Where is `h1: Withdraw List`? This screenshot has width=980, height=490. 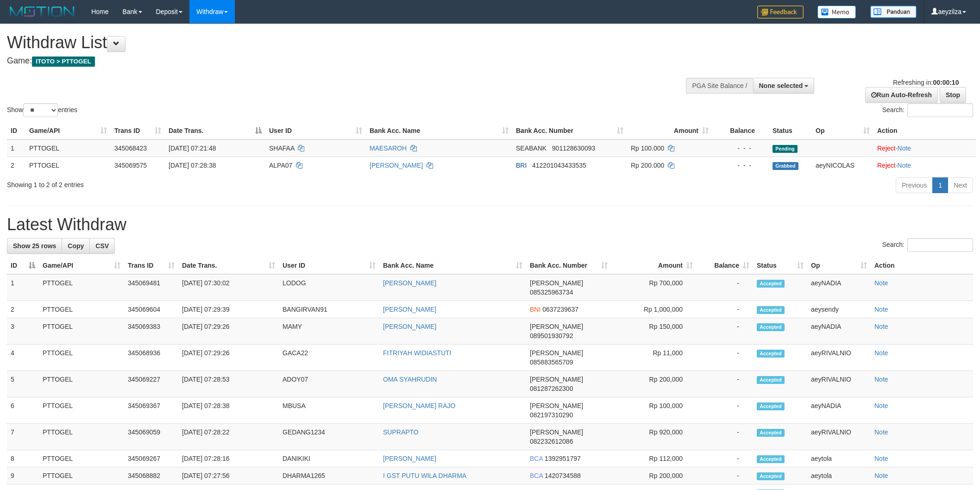 h1: Withdraw List is located at coordinates (326, 43).